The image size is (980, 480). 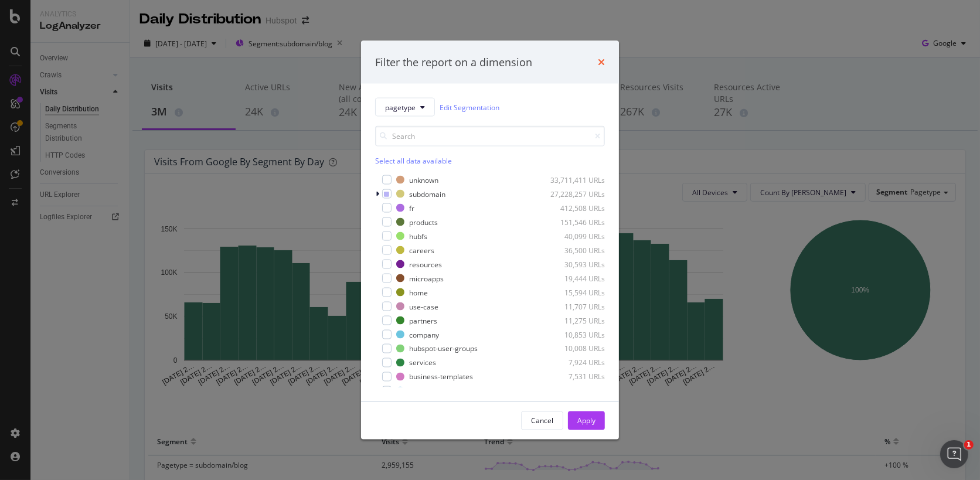 I want to click on div: 36,500 URLs, so click(x=576, y=250).